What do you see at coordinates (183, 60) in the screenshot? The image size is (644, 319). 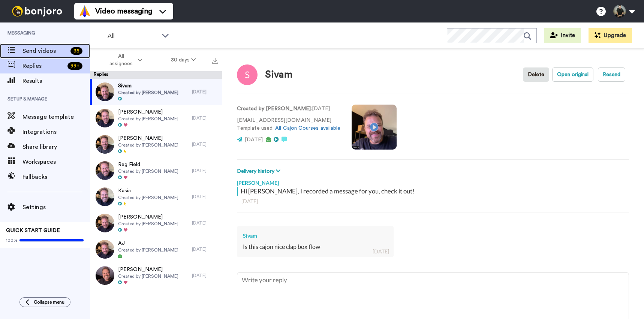 I see `button: 30 days` at bounding box center [183, 60].